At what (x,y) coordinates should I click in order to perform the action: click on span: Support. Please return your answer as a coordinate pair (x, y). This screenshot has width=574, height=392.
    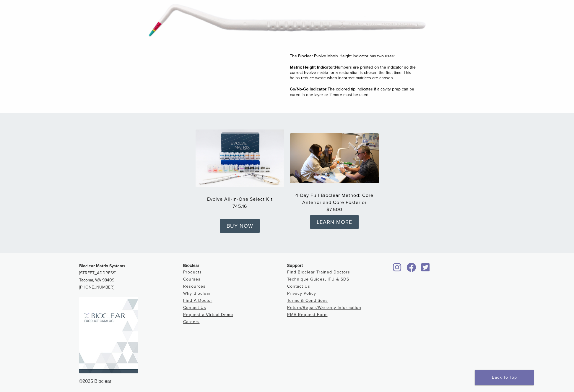
    Looking at the image, I should click on (295, 266).